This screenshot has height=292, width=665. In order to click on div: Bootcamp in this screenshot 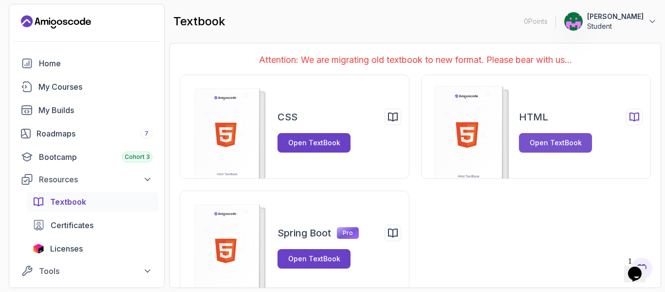, I will do `click(95, 157)`.